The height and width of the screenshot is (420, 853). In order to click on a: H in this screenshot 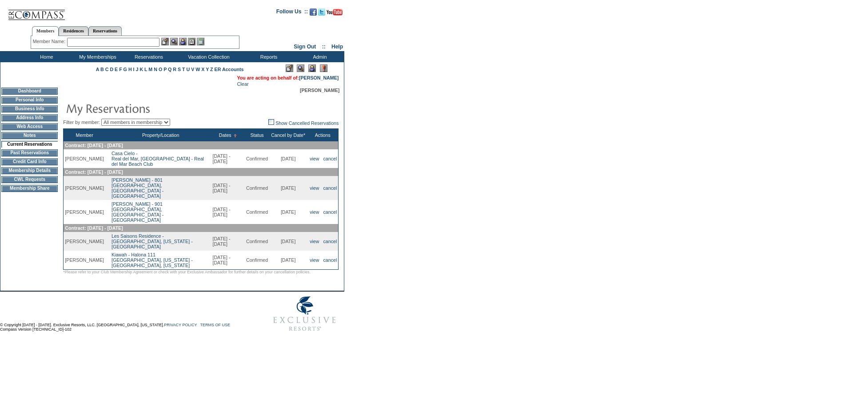, I will do `click(130, 69)`.